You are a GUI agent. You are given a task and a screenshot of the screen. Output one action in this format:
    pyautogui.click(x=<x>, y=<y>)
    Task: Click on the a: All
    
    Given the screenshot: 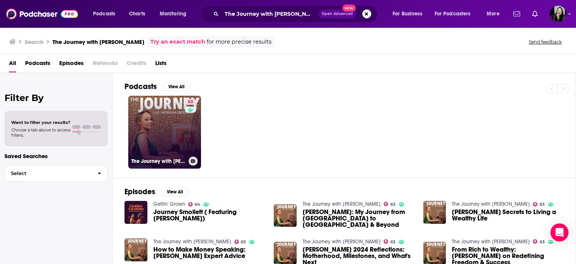 What is the action you would take?
    pyautogui.click(x=12, y=64)
    